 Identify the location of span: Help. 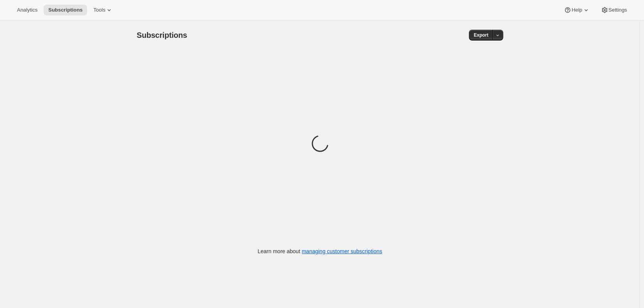
(577, 10).